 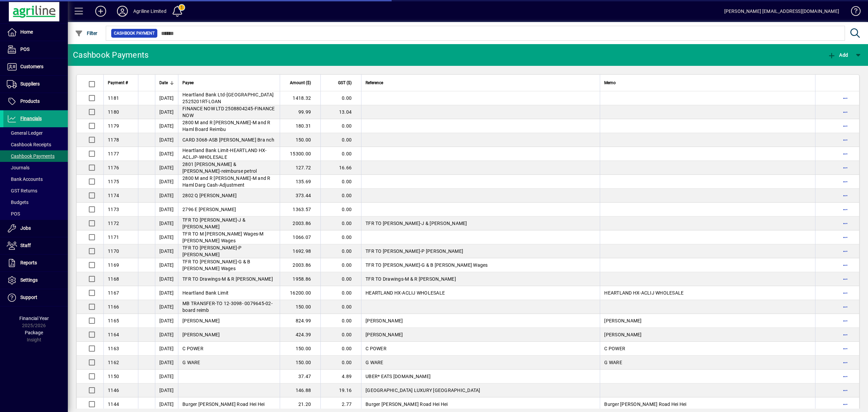 I want to click on span: 1166, so click(x=113, y=306).